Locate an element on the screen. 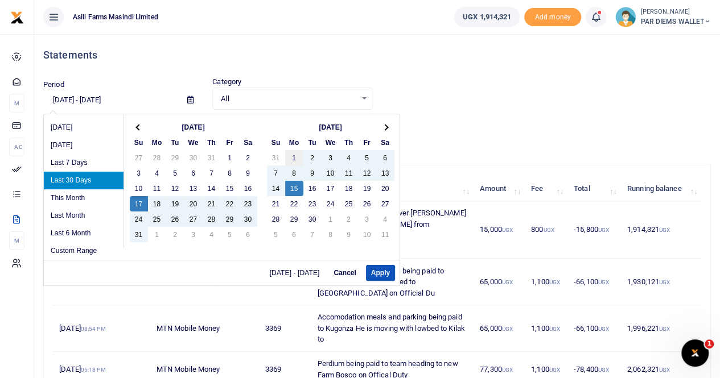 Image resolution: width=720 pixels, height=378 pixels. td: 18 is located at coordinates (157, 204).